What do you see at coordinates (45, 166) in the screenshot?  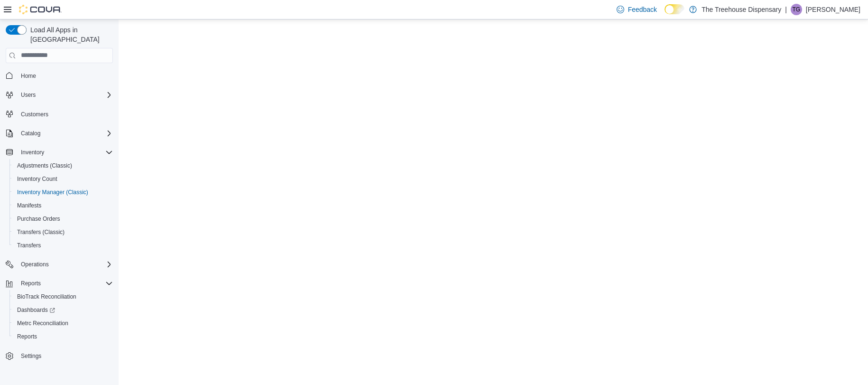 I see `a: Adjustments (Classic)` at bounding box center [45, 166].